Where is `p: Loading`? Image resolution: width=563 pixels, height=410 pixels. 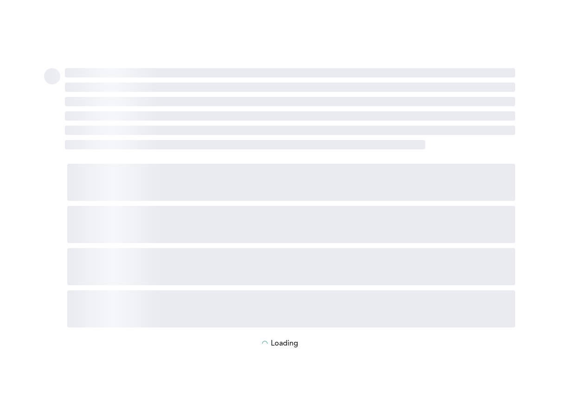
p: Loading is located at coordinates (285, 344).